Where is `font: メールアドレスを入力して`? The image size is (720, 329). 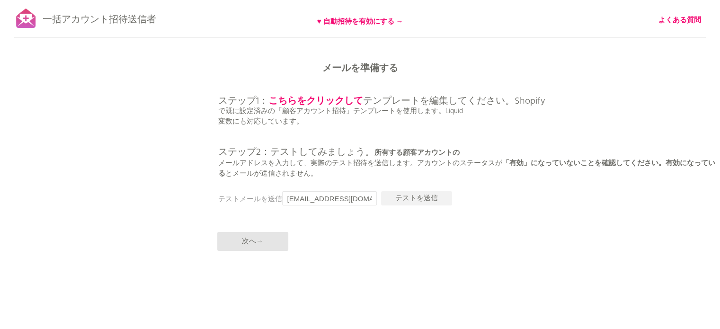 font: メールアドレスを入力して is located at coordinates (261, 163).